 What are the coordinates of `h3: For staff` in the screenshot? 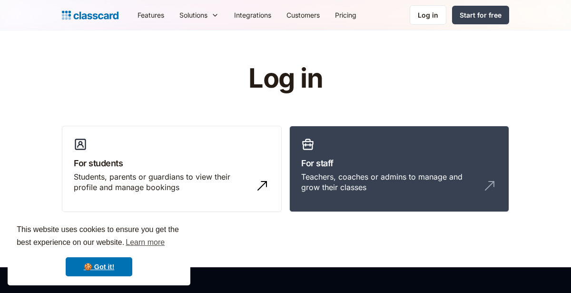 It's located at (399, 163).